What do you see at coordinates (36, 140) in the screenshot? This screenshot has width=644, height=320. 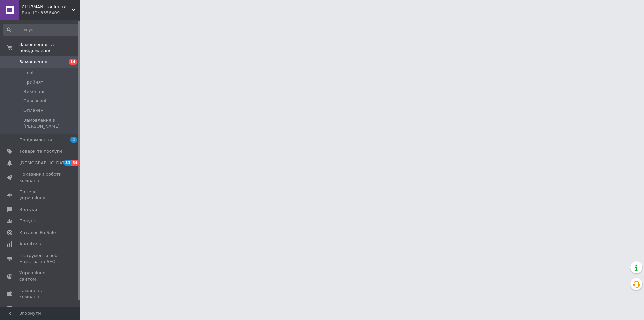 I see `span: Повідомлення` at bounding box center [36, 140].